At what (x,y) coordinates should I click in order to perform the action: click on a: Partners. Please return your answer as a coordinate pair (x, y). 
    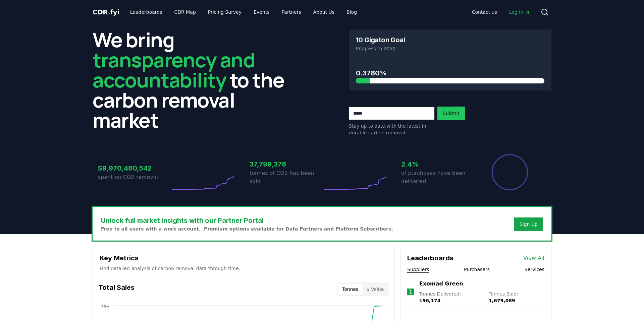
    Looking at the image, I should click on (292, 12).